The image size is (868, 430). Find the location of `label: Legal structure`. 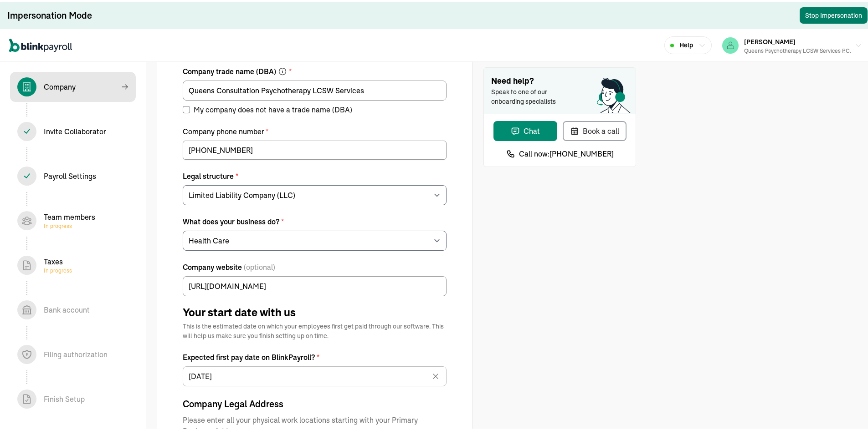

label: Legal structure is located at coordinates (315, 174).